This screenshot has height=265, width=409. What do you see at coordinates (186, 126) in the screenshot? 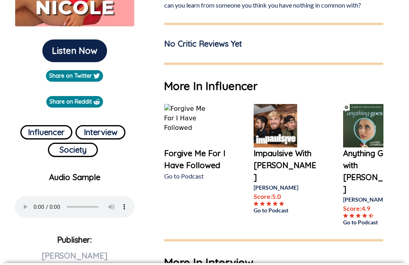
I see `img: Forgive Me For I Have Followed` at bounding box center [186, 126].